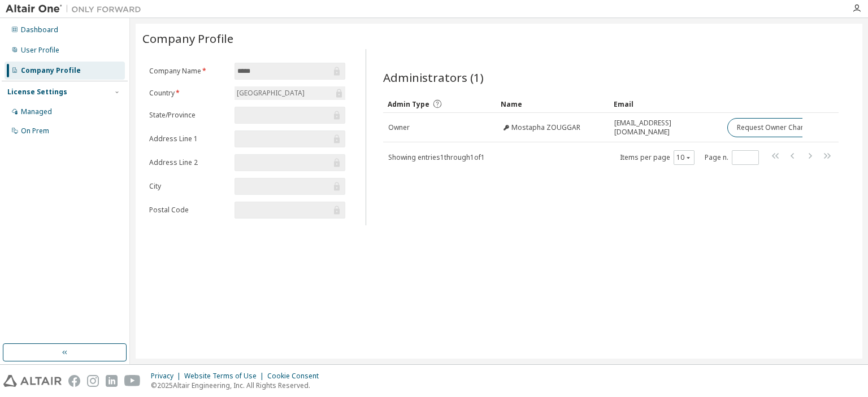  I want to click on span: Showing entries 1 through 1 of 1, so click(437, 157).